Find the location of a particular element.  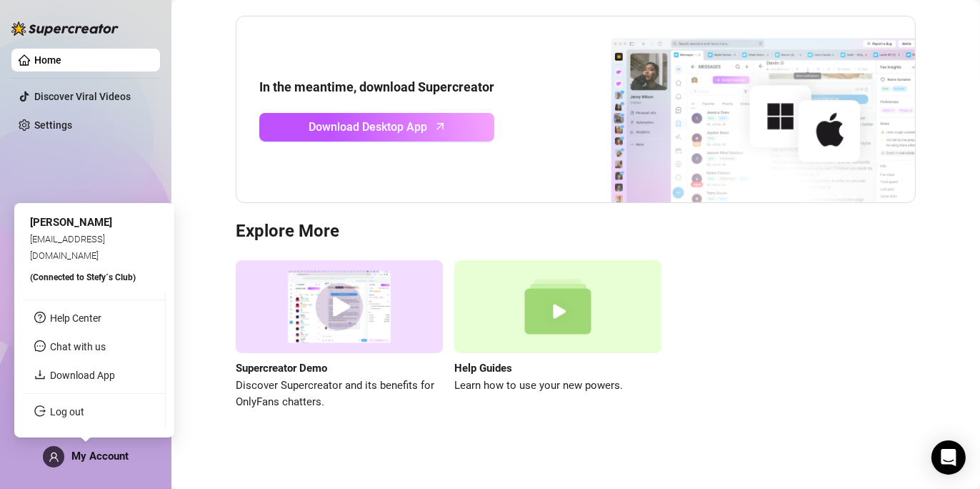

img: logo-BBDzfeDw.svg is located at coordinates (65, 29).